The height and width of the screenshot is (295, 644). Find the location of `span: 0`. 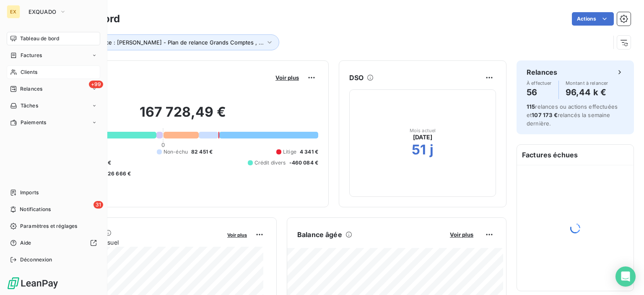

span: 0 is located at coordinates (163, 145).